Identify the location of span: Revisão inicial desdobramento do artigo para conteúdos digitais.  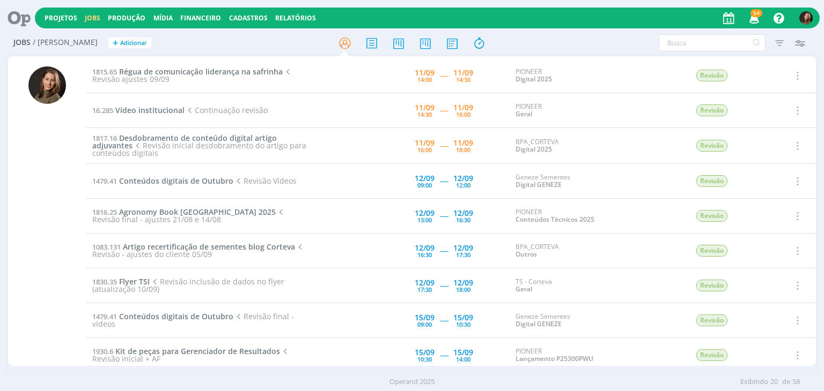
(199, 149).